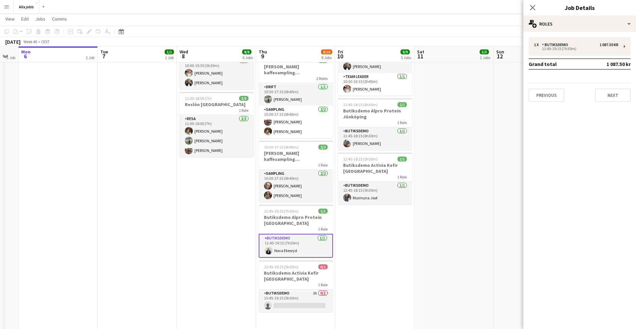 This screenshot has height=329, width=636. I want to click on span: Edit, so click(25, 19).